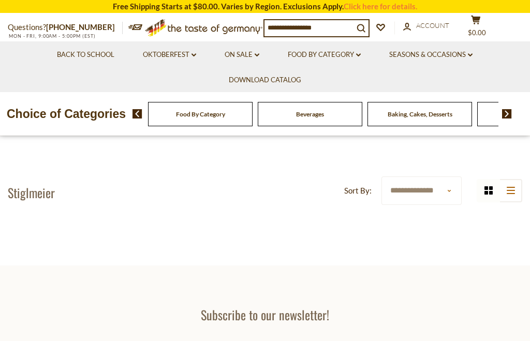 This screenshot has width=530, height=341. I want to click on a: Download Catalog, so click(265, 80).